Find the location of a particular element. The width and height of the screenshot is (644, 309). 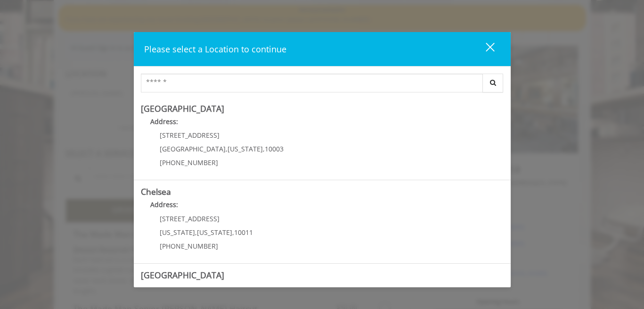

i: Search button is located at coordinates (493, 82).